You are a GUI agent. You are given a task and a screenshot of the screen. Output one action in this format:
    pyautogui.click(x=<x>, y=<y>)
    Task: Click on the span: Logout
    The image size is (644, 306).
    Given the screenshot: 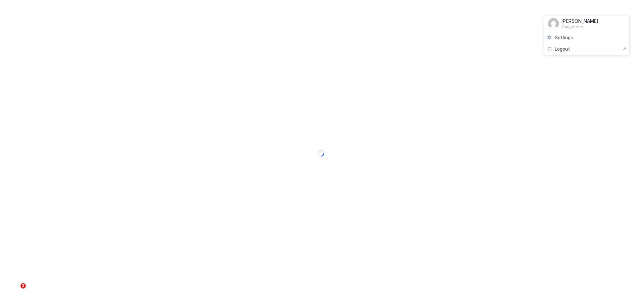 What is the action you would take?
    pyautogui.click(x=563, y=49)
    